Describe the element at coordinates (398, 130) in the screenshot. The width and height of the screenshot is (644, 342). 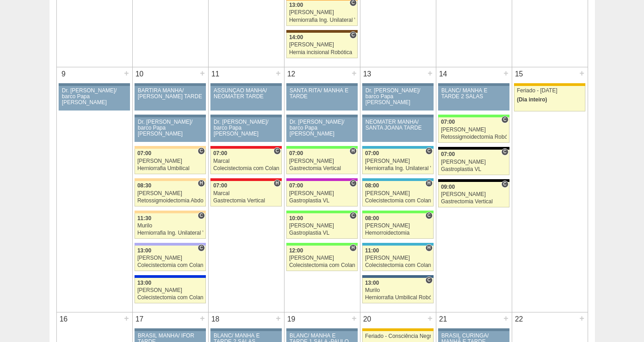
I see `a: NEOMATER MANHÃ/ SANTA JOANA TARDE` at that location.